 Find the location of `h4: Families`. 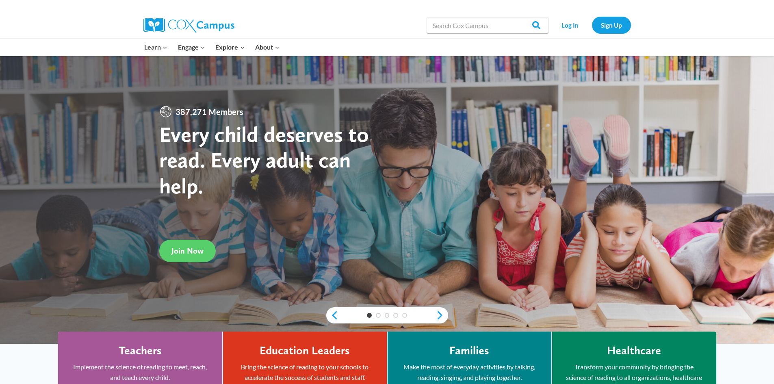

h4: Families is located at coordinates (469, 351).